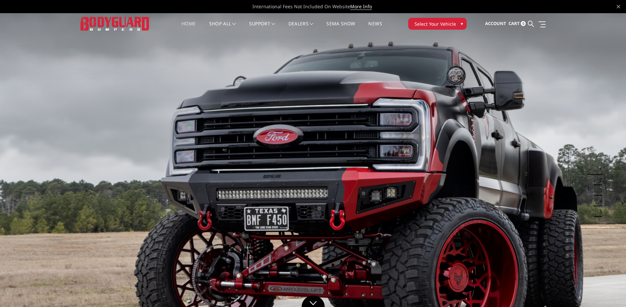  I want to click on span: Account, so click(495, 23).